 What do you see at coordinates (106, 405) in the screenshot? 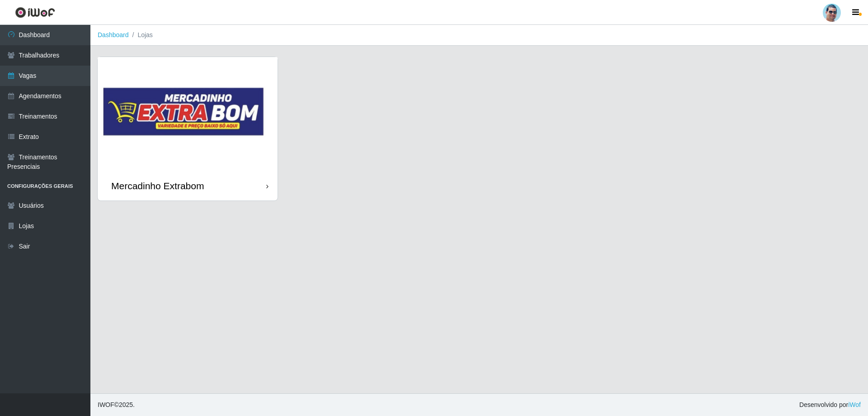
I see `span: IWOF` at bounding box center [106, 405].